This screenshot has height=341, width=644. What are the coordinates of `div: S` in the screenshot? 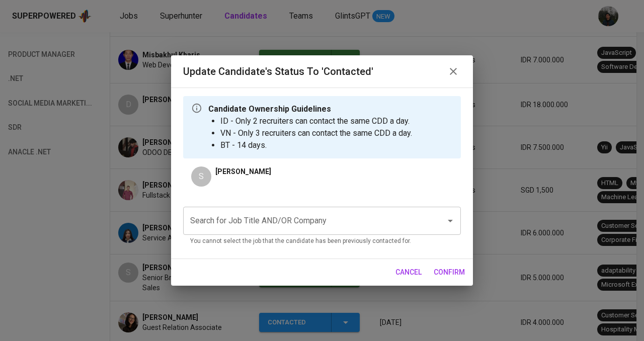 It's located at (201, 176).